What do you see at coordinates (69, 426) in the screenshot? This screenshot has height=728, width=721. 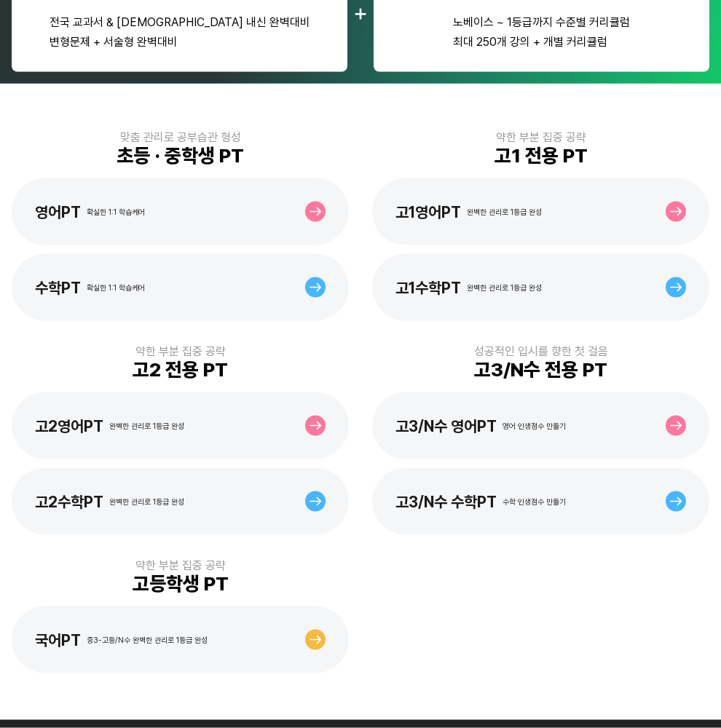 I see `div: 고2영어PT` at bounding box center [69, 426].